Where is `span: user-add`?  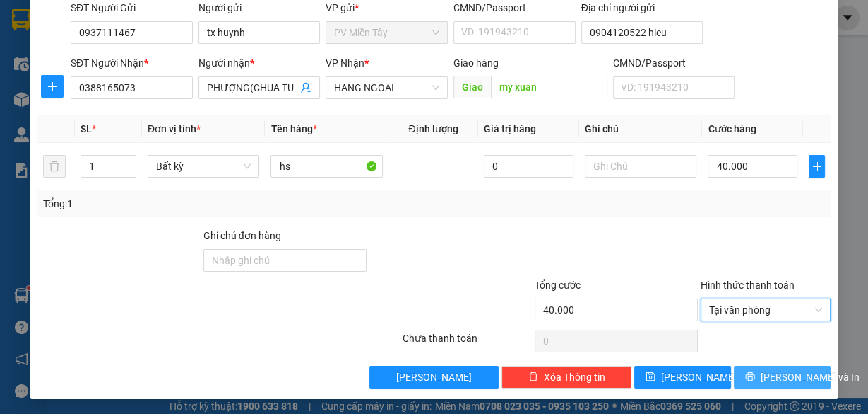 span: user-add is located at coordinates (306, 87).